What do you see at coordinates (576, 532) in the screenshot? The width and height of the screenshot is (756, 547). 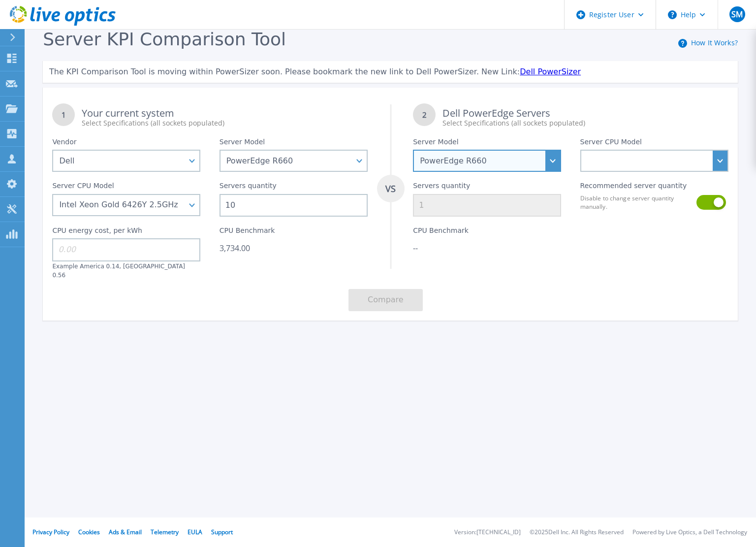 I see `li: © 2025 Dell Inc. All Rights Reserved` at bounding box center [576, 532].